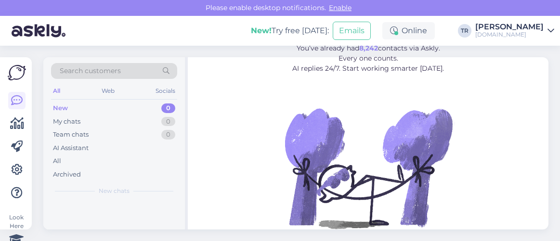  What do you see at coordinates (108, 91) in the screenshot?
I see `div: Web` at bounding box center [108, 91].